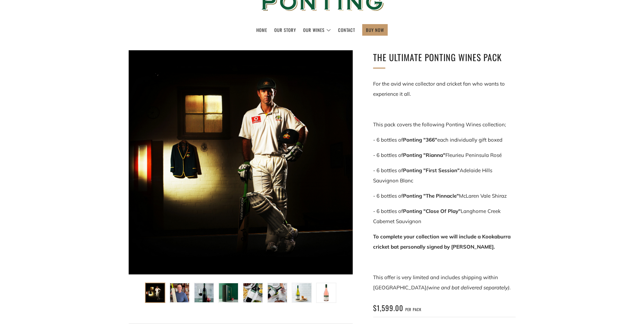 Image resolution: width=644 pixels, height=324 pixels. I want to click on strong: Ponting "The Pinnacle", so click(431, 196).